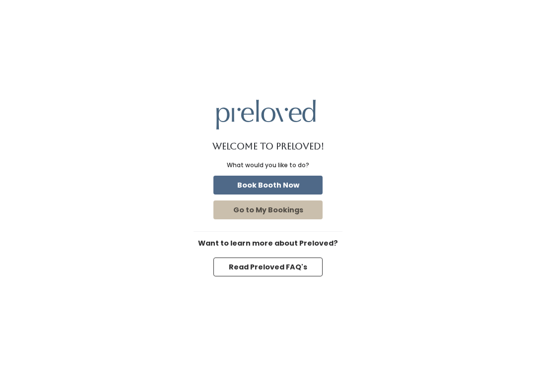 This screenshot has height=392, width=536. What do you see at coordinates (268, 267) in the screenshot?
I see `button: Read Preloved FAQ's` at bounding box center [268, 267].